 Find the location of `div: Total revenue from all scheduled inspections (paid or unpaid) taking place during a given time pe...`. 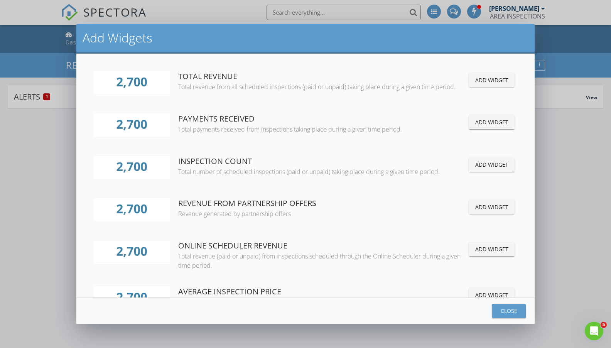

div: Total revenue from all scheduled inspections (paid or unpaid) taking place during a given time pe... is located at coordinates (322, 87).